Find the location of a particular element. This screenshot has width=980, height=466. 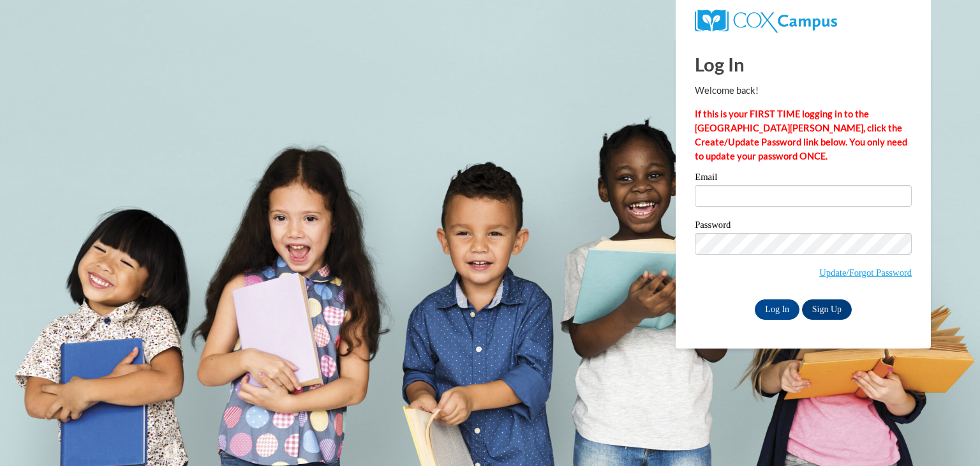

img: COX Campus is located at coordinates (765, 21).